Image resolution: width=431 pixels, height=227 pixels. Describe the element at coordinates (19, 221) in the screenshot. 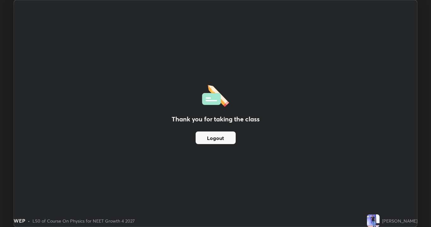

I see `div: WEP` at that location.